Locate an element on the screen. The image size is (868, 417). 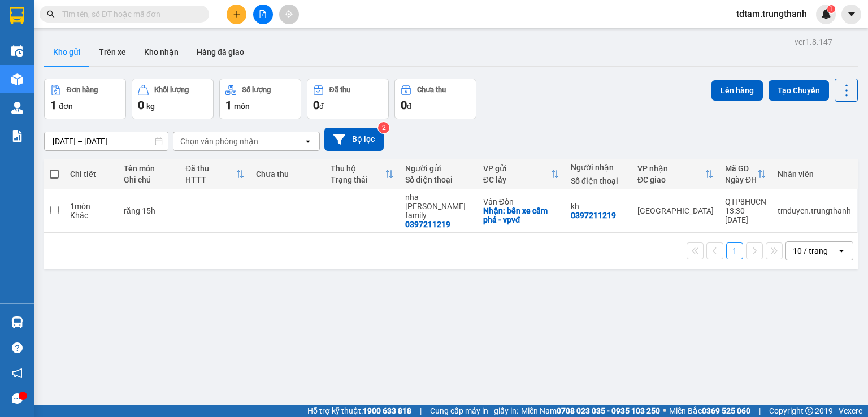
button: Số lượng1món is located at coordinates (260, 99).